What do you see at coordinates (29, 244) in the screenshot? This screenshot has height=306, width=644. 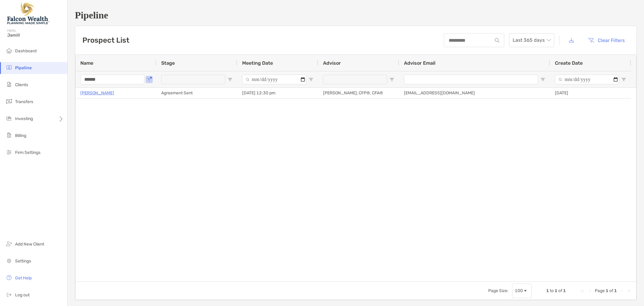 I see `span: Add New Client` at bounding box center [29, 244].